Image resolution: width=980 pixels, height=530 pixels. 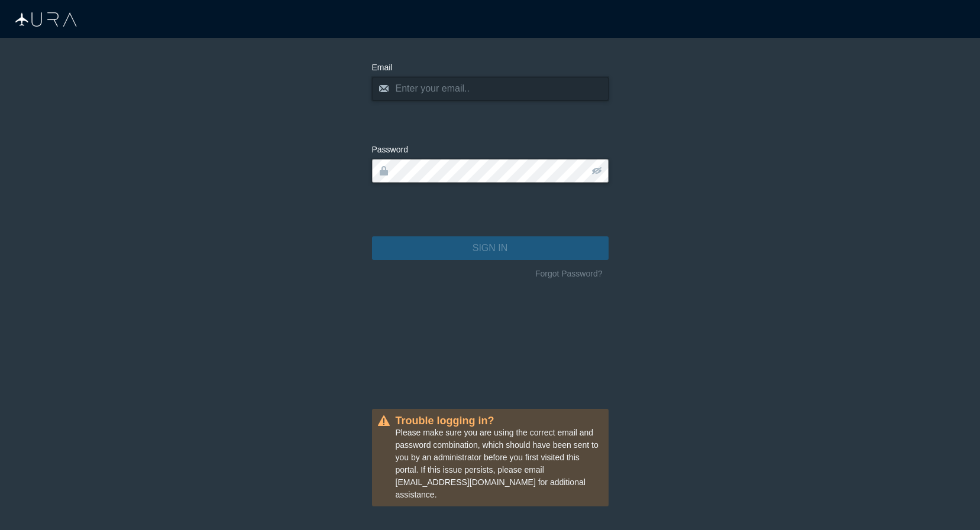 I want to click on input: Enter your email.., so click(x=490, y=88).